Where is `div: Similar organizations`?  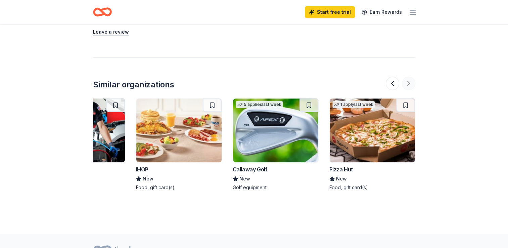 div: Similar organizations is located at coordinates (134, 85).